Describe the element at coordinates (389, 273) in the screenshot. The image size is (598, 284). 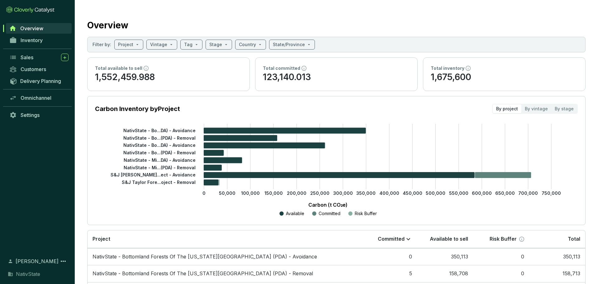
I see `td: 5` at that location.